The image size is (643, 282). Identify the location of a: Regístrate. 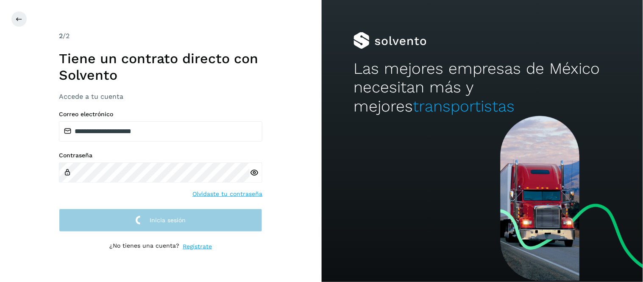
(197, 246).